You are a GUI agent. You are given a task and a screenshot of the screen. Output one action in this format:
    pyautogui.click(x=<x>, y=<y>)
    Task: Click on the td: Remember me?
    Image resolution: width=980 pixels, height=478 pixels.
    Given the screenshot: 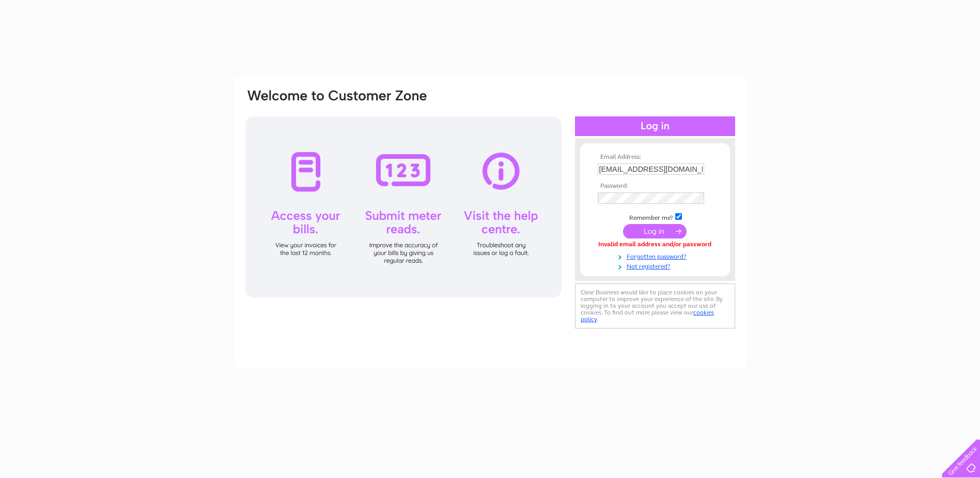 What is the action you would take?
    pyautogui.click(x=655, y=216)
    